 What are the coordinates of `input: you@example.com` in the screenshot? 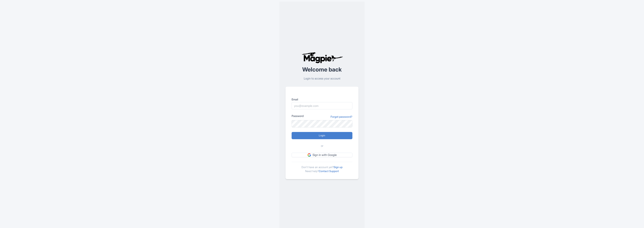 It's located at (322, 106).